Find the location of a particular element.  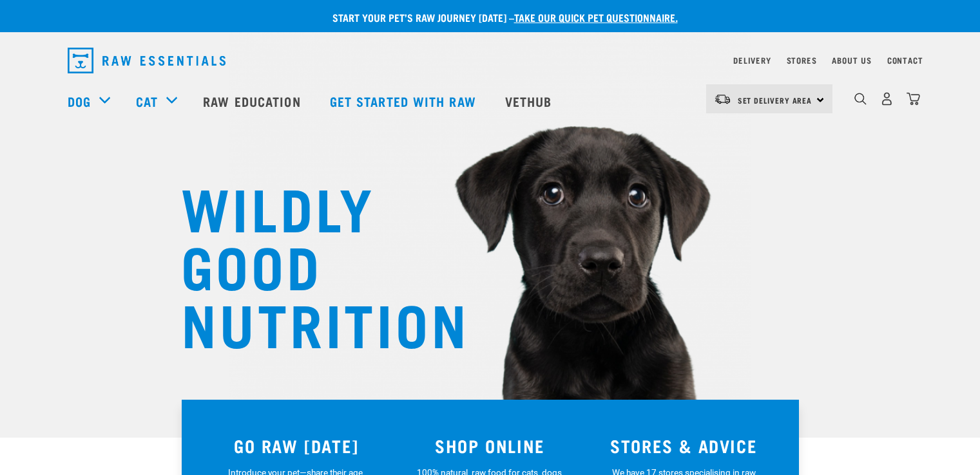

img: Raw Essentials Logo is located at coordinates (147, 60).